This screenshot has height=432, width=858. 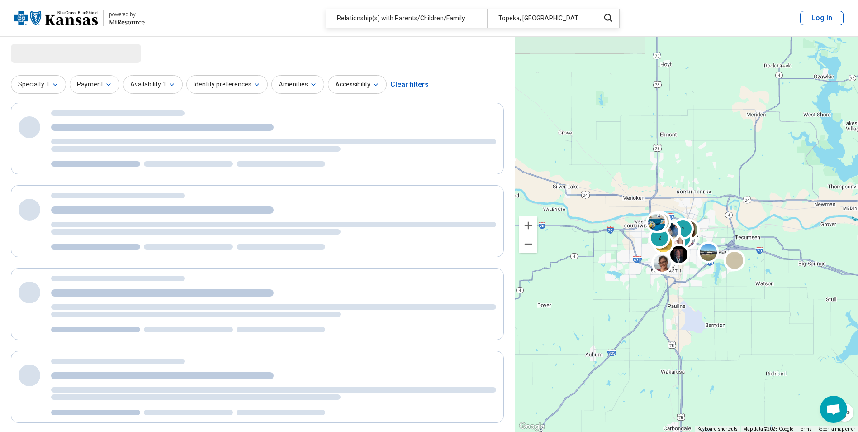 I want to click on button: Availability1, so click(x=153, y=84).